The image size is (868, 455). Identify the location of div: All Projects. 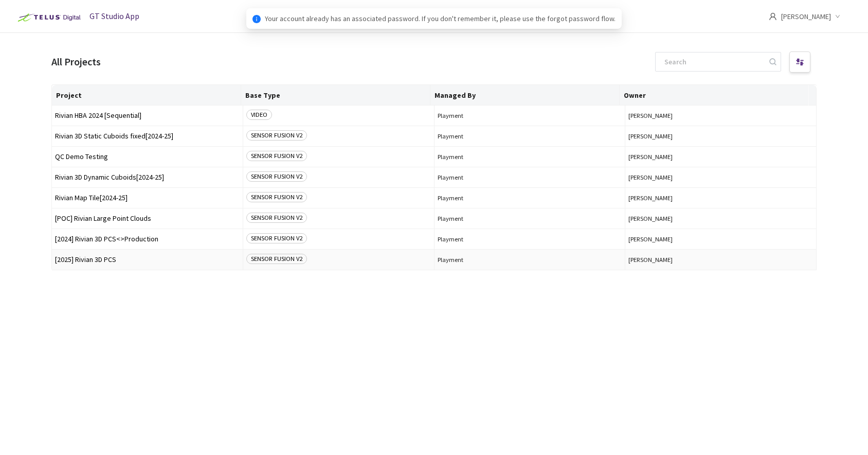
(76, 61).